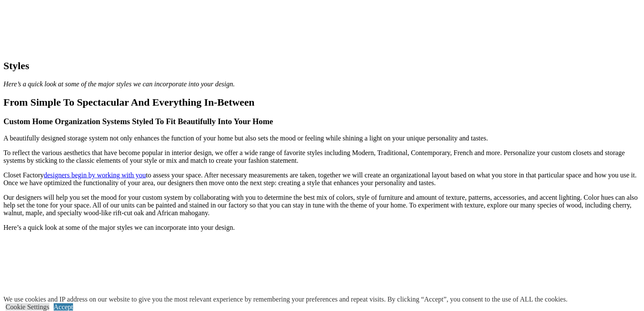  Describe the element at coordinates (322, 228) in the screenshot. I see `p: Here’s a quick look at some of the major styles we can incorporate into your design.` at that location.